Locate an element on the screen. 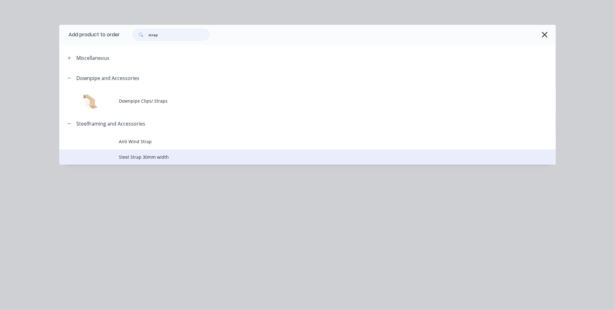 The image size is (615, 310). div: Miscellaneous is located at coordinates (93, 58).